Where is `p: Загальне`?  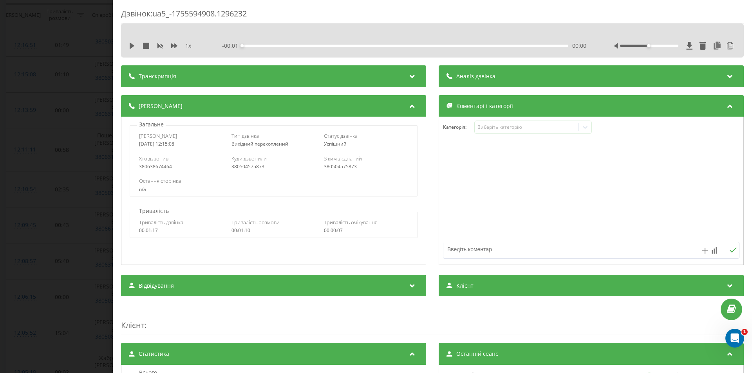 p: Загальне is located at coordinates (151, 124).